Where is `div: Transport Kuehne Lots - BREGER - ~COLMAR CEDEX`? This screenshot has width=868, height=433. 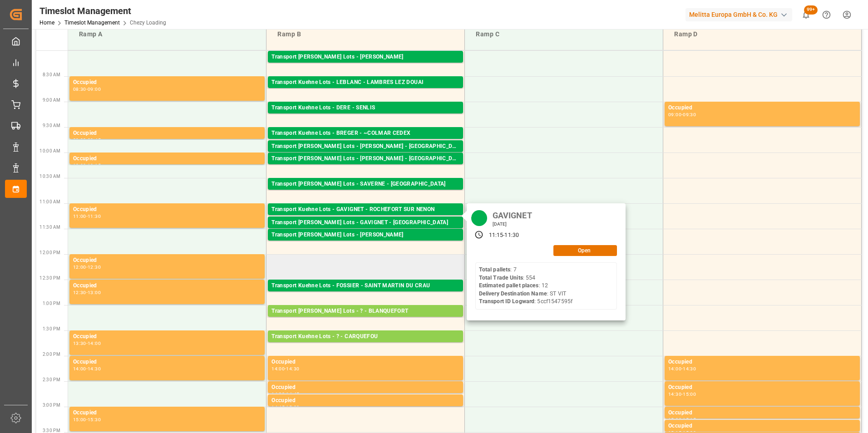
div: Transport Kuehne Lots - BREGER - ~COLMAR CEDEX is located at coordinates (365, 133).